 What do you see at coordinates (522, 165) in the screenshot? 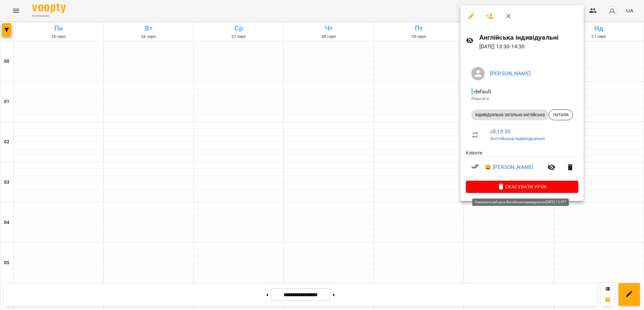
I see `ul: Клієнти` at bounding box center [522, 165].